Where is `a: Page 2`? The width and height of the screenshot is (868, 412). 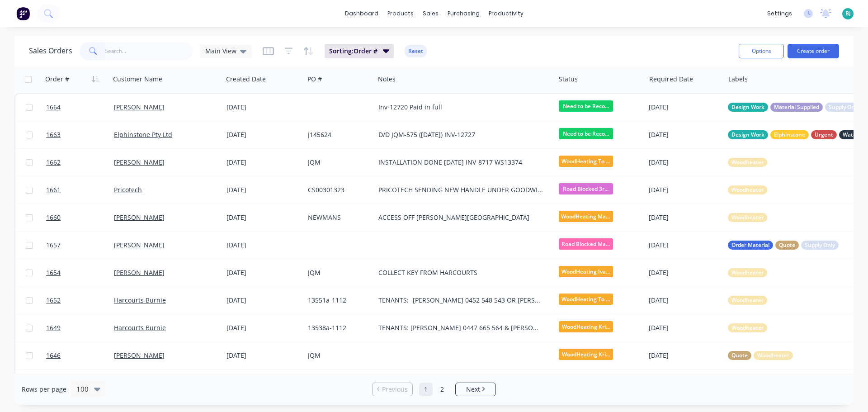
a: Page 2 is located at coordinates (442, 390).